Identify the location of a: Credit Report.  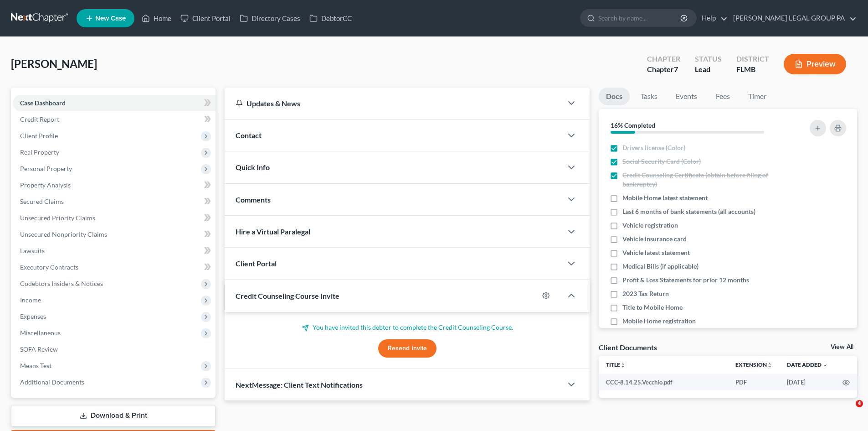
(114, 119).